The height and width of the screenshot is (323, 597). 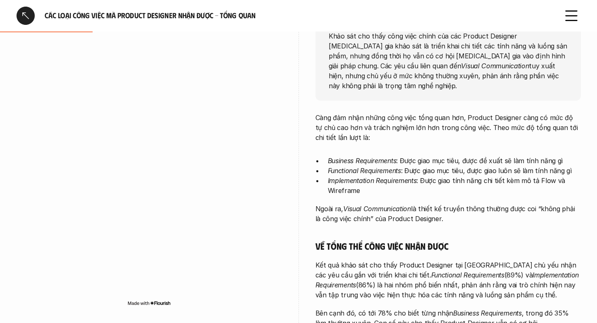 What do you see at coordinates (149, 303) in the screenshot?
I see `img: Made with Flourish` at bounding box center [149, 303].